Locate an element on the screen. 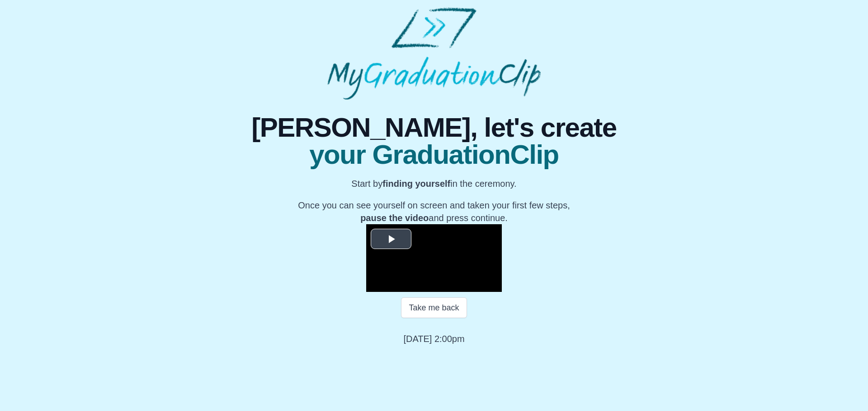 Image resolution: width=868 pixels, height=411 pixels. img: MyGraduationClip is located at coordinates (434, 53).